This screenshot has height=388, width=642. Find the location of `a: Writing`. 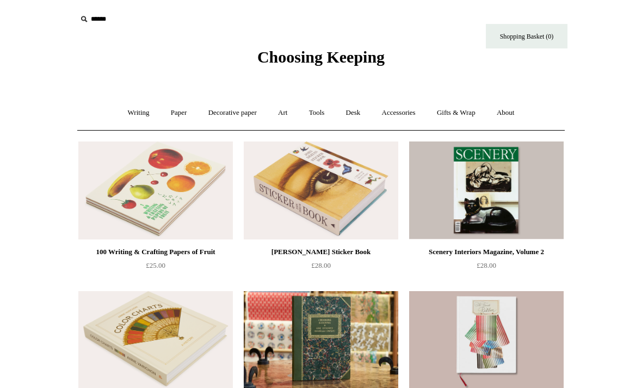

a: Writing is located at coordinates (139, 113).